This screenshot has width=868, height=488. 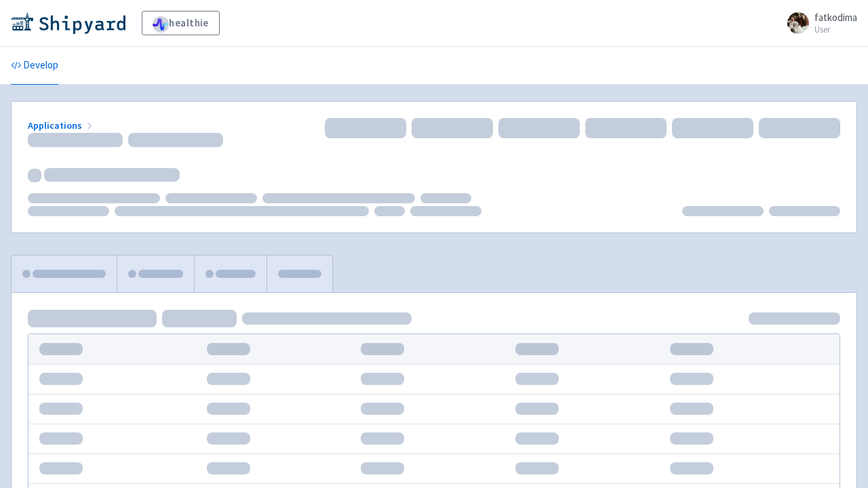 What do you see at coordinates (818, 23) in the screenshot?
I see `a: fatkodima User` at bounding box center [818, 23].